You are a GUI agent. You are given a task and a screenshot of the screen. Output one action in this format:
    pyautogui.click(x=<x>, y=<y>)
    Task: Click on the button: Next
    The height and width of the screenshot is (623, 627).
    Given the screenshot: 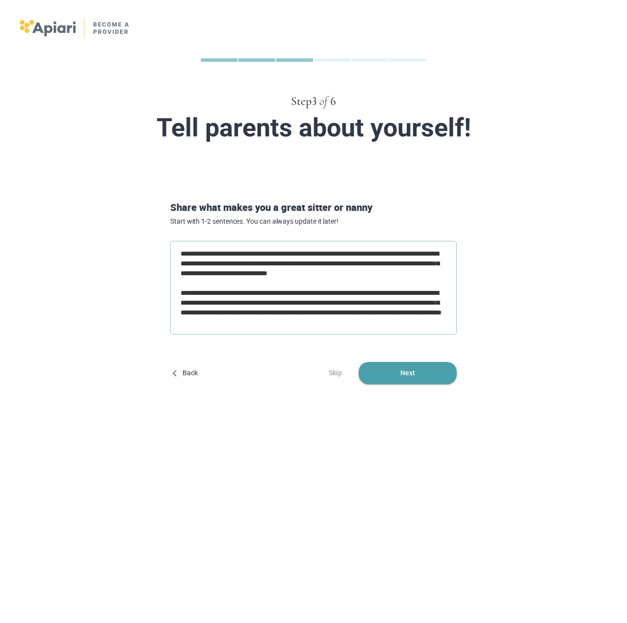 What is the action you would take?
    pyautogui.click(x=408, y=373)
    